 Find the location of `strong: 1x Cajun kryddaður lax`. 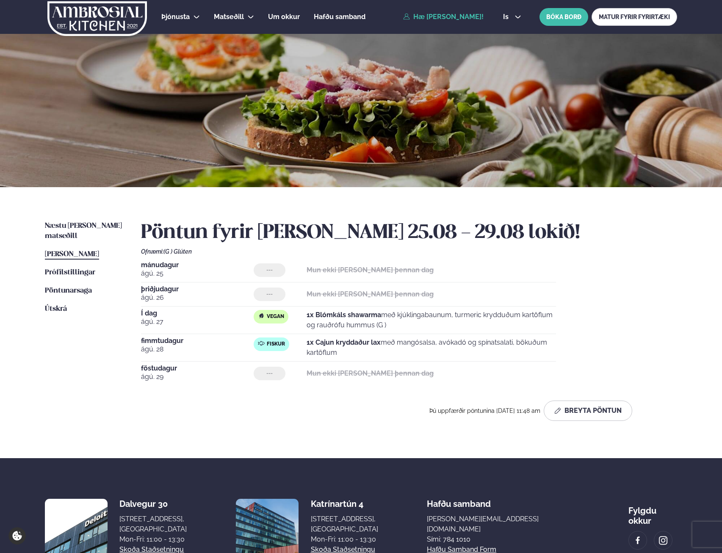

strong: 1x Cajun kryddaður lax is located at coordinates (343, 342).